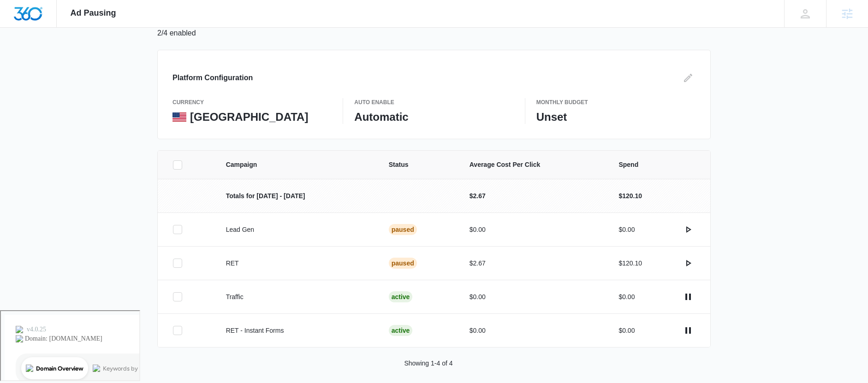  I want to click on p: Lead Gen, so click(296, 230).